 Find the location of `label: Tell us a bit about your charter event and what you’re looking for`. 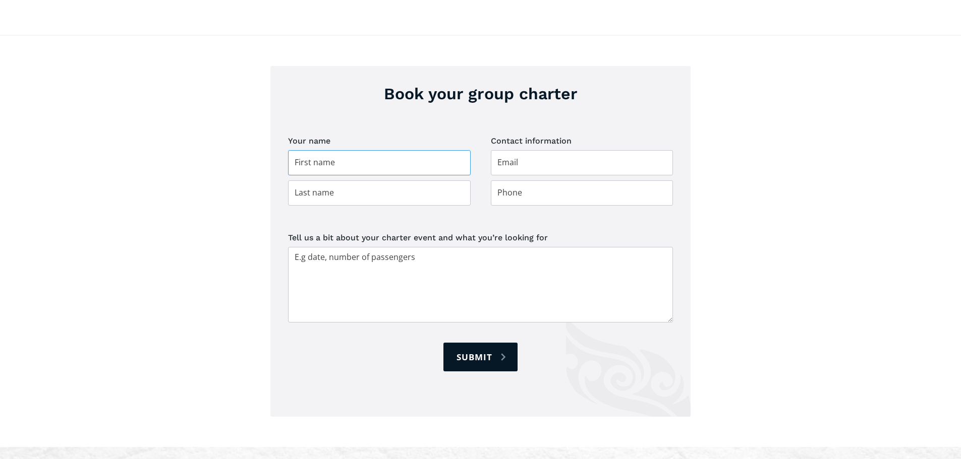

label: Tell us a bit about your charter event and what you’re looking for is located at coordinates (480, 238).